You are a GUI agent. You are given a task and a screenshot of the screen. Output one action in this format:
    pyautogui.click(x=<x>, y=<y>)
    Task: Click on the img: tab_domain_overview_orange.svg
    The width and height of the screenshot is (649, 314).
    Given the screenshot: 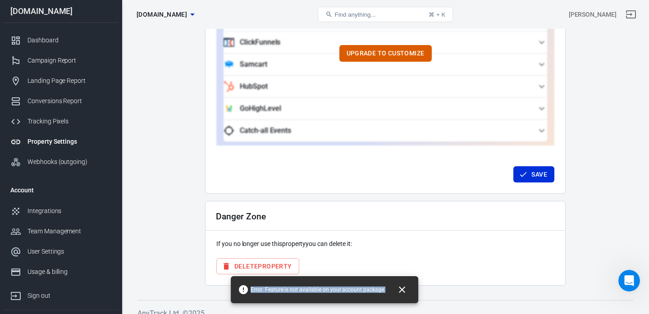 What is the action you would take?
    pyautogui.click(x=28, y=56)
    